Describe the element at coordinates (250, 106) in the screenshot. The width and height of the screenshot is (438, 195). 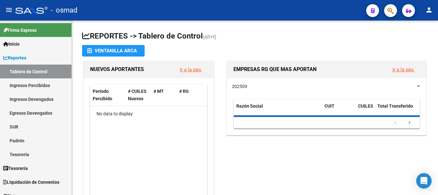
I see `span: Razón Social` at that location.